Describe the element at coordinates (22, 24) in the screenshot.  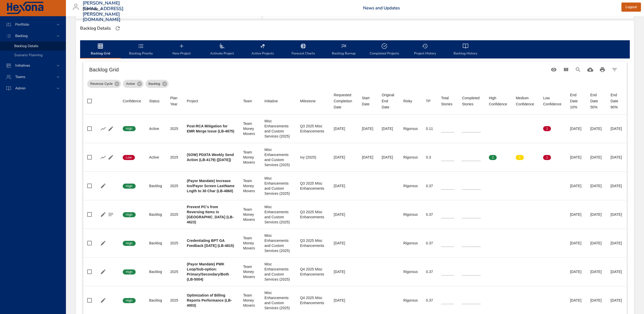
I see `span: Portfolio` at that location.